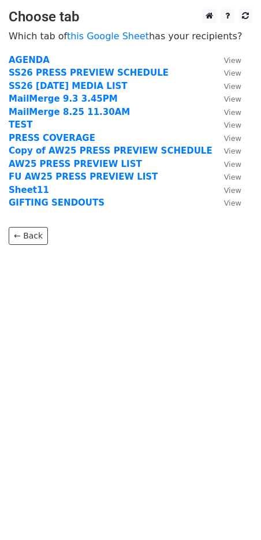  What do you see at coordinates (83, 177) in the screenshot?
I see `a: FU AW25 PRESS PREVIEW LIST` at bounding box center [83, 177].